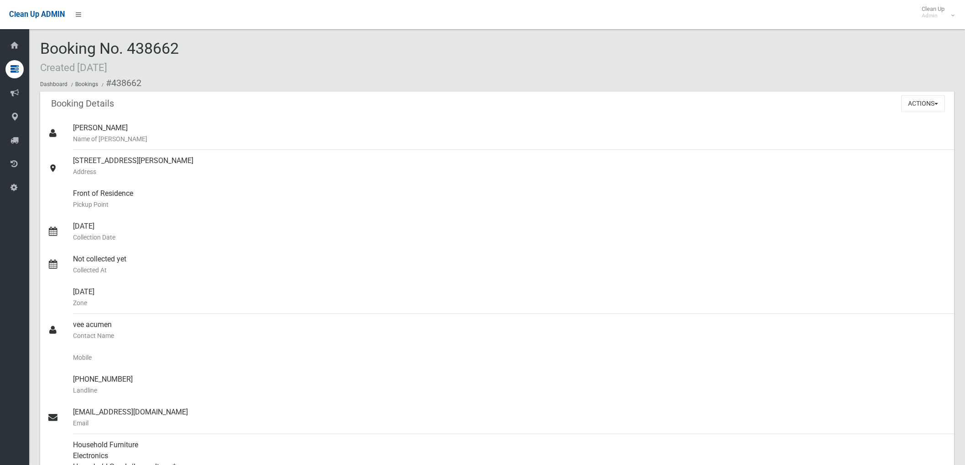 Image resolution: width=965 pixels, height=465 pixels. I want to click on span: Clean Up, so click(935, 12).